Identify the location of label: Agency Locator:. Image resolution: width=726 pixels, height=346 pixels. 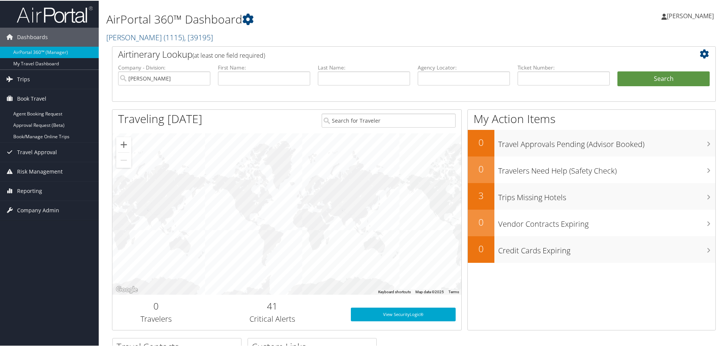
(463, 67).